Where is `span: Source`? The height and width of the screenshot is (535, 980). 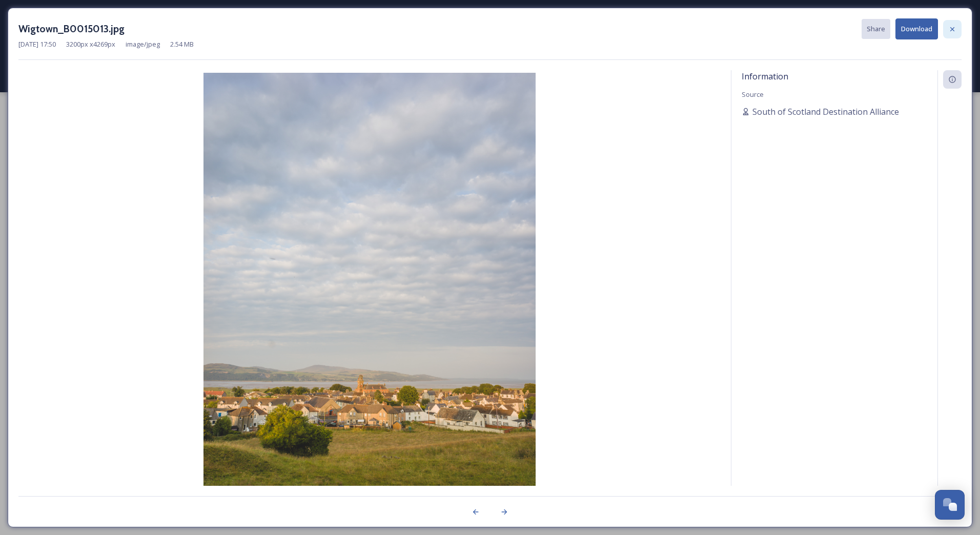
span: Source is located at coordinates (753, 94).